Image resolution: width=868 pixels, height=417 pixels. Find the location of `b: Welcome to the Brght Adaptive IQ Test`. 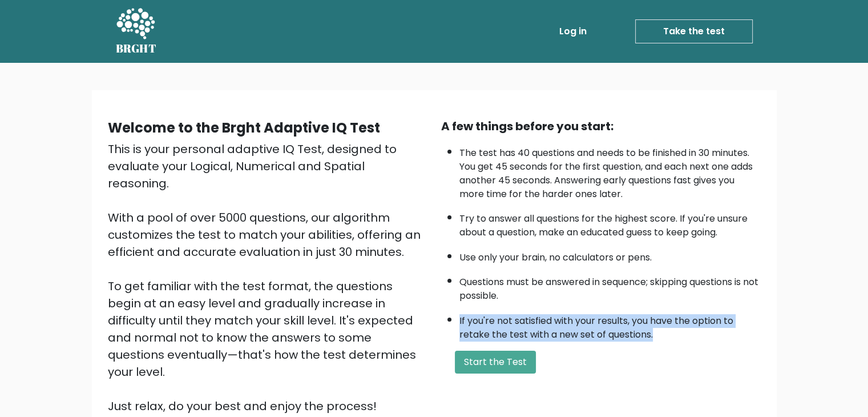

b: Welcome to the Brght Adaptive IQ Test is located at coordinates (244, 127).